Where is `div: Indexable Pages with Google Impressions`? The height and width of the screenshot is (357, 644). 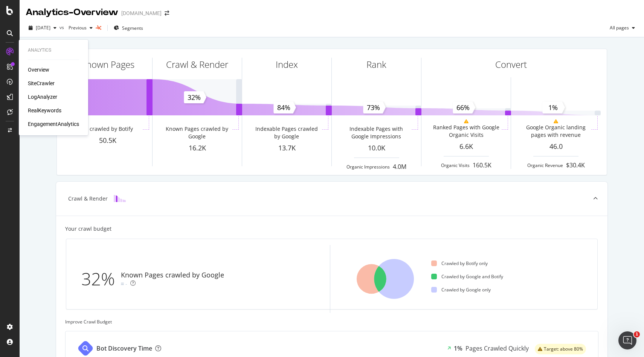
div: Indexable Pages with Google Impressions is located at coordinates (376, 132).